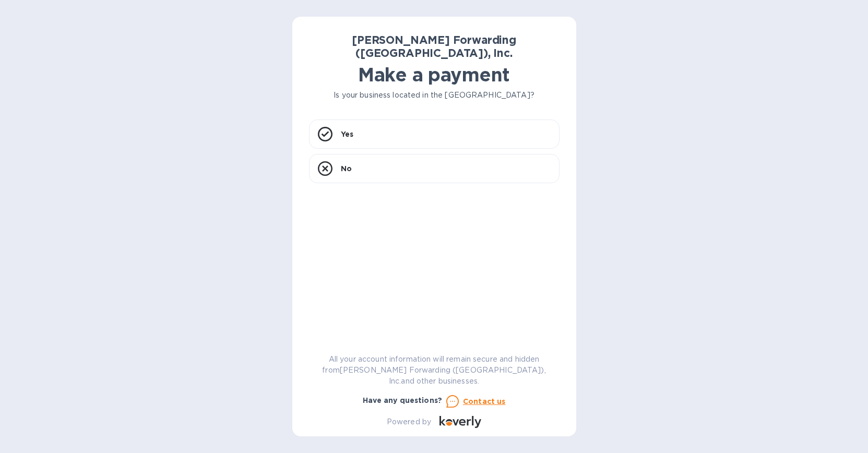  Describe the element at coordinates (485, 401) in the screenshot. I see `u: Contact us` at that location.